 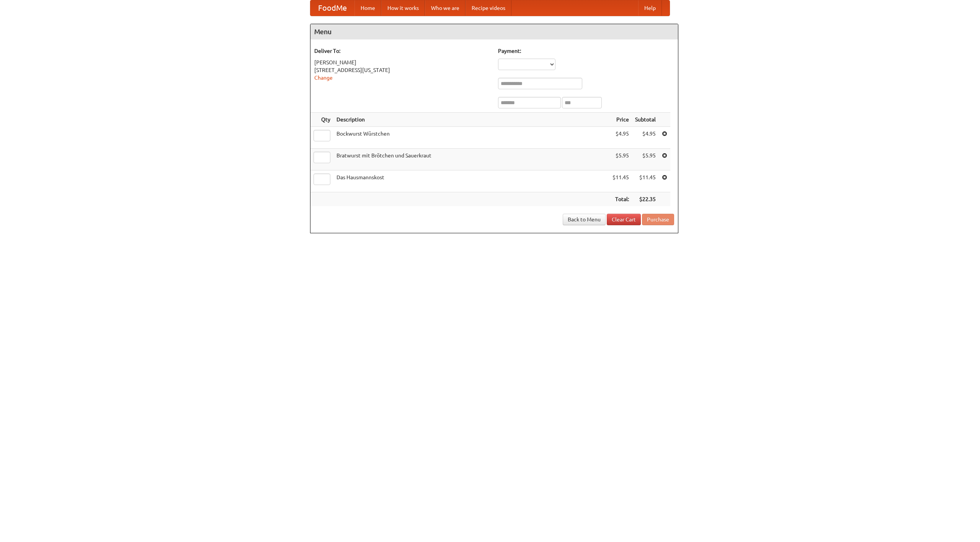 I want to click on td: Das Hausmannskost, so click(x=471, y=181).